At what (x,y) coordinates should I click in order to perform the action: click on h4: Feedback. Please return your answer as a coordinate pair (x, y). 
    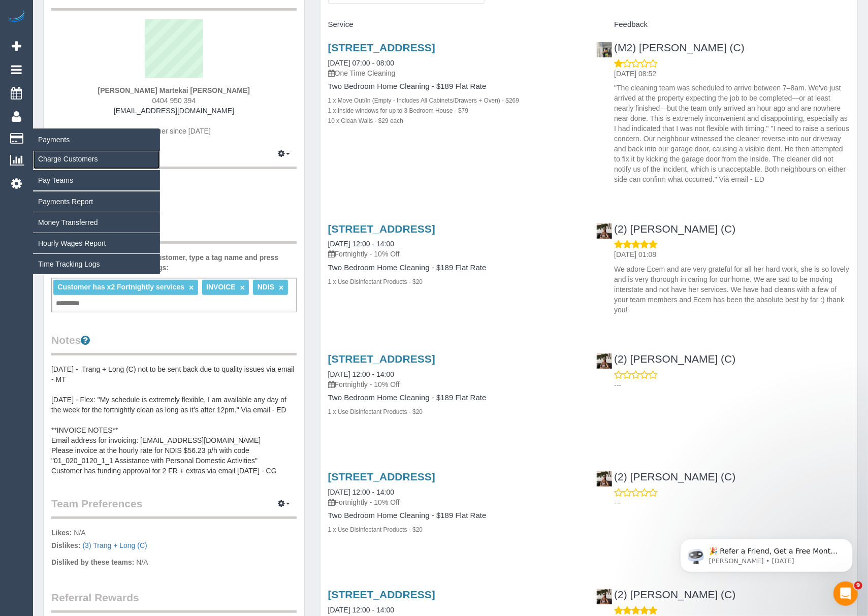
    Looking at the image, I should click on (723, 25).